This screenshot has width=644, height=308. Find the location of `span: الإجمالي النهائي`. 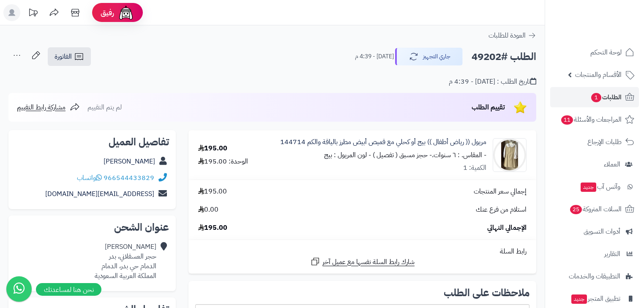

span: الإجمالي النهائي is located at coordinates (506, 228).